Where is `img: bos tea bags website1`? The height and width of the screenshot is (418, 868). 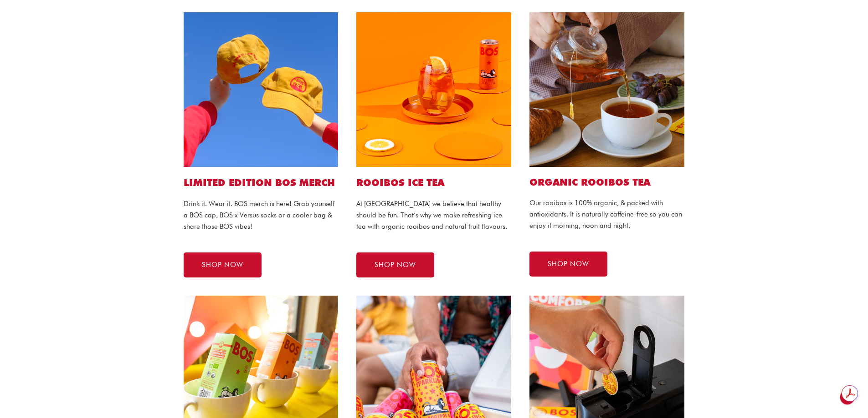 img: bos tea bags website1 is located at coordinates (607, 90).